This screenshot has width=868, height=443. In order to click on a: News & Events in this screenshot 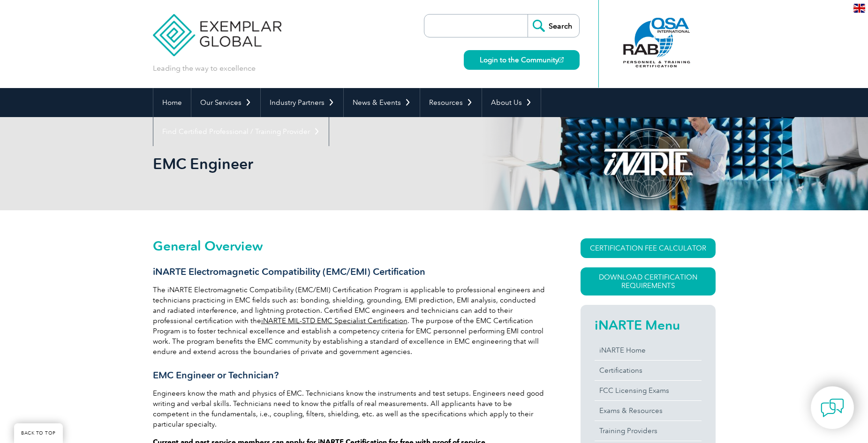, I will do `click(382, 103)`.